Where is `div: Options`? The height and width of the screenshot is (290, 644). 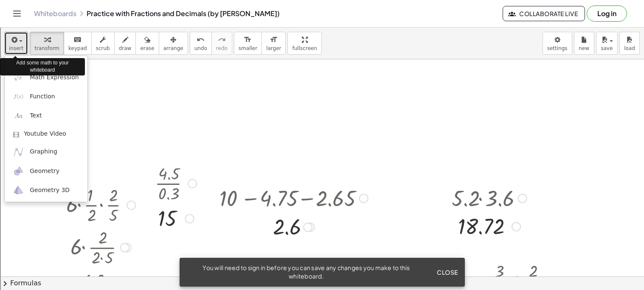
div: Options is located at coordinates (322, 54).